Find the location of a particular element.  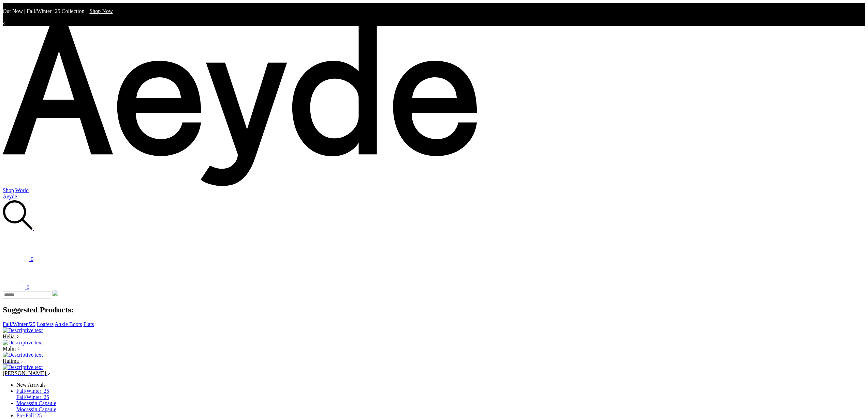

h2: Suggested Products: is located at coordinates (434, 310).